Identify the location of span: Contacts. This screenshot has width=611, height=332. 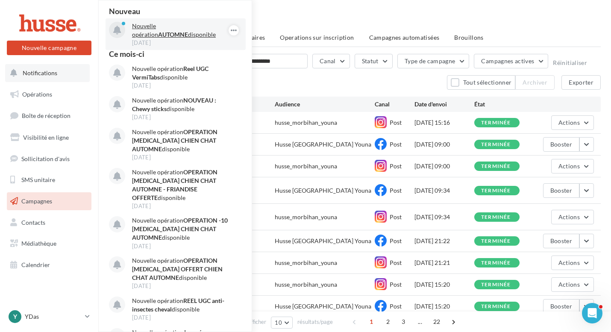
(33, 222).